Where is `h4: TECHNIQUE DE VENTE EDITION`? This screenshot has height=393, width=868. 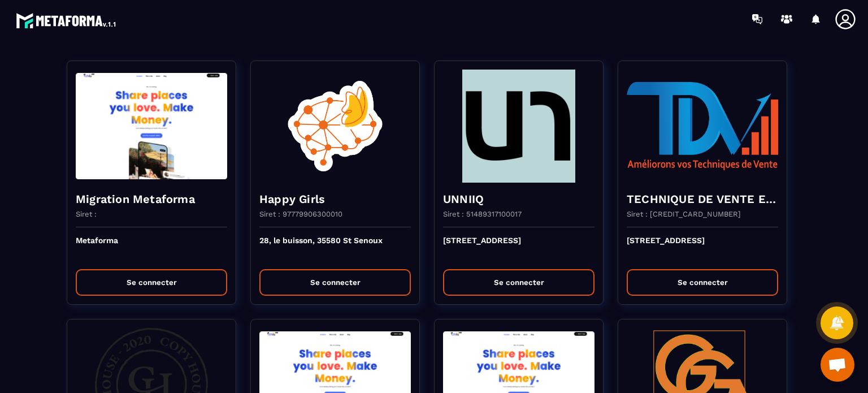
h4: TECHNIQUE DE VENTE EDITION is located at coordinates (702, 199).